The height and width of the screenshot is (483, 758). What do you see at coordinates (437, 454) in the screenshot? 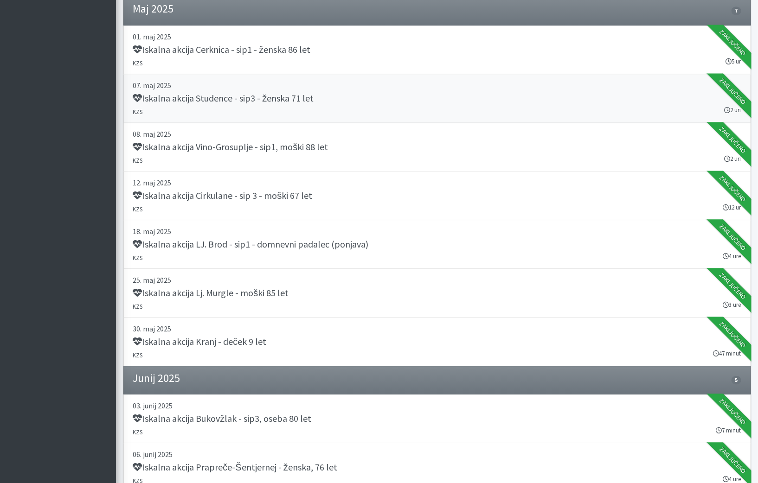
I see `p: 06. junij 2025` at bounding box center [437, 454].